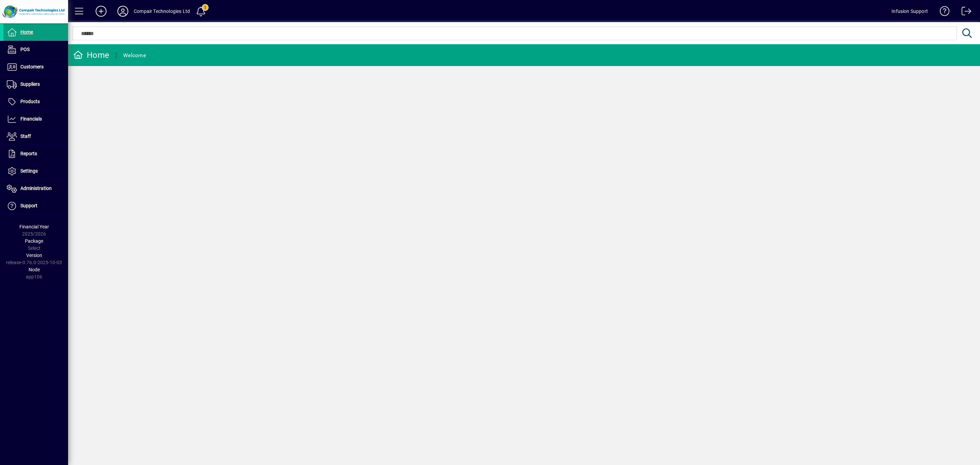  Describe the element at coordinates (31, 119) in the screenshot. I see `span: Financials` at that location.